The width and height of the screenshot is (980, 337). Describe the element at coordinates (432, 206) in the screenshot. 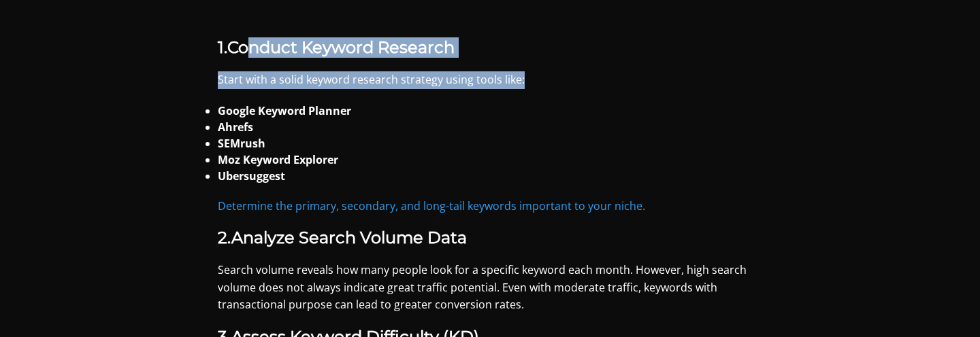

I see `a: Determine the primary, secondary, and long-tail keywords important to your niche.` at that location.